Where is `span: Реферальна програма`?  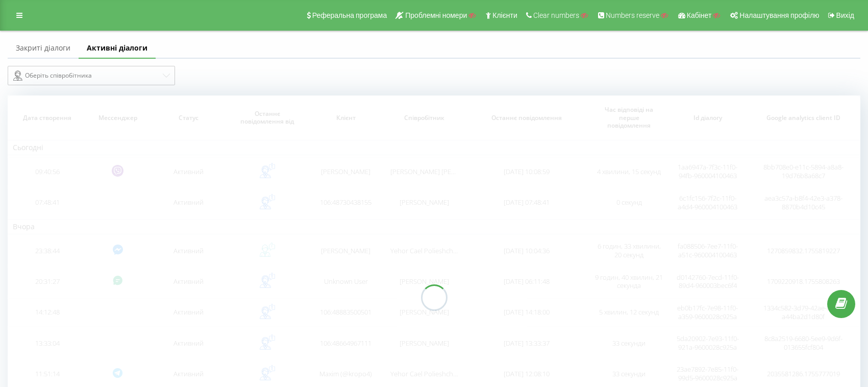 span: Реферальна програма is located at coordinates (350, 15).